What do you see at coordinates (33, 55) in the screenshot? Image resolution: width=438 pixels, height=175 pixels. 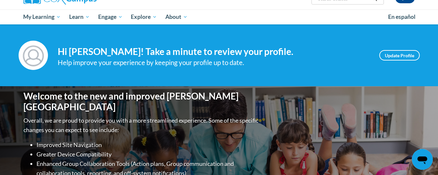 I see `img: Profile Image` at bounding box center [33, 55].